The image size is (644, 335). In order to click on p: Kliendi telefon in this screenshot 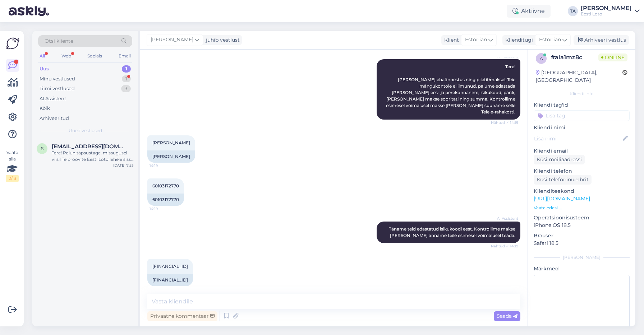, I will do `click(581, 171)`.